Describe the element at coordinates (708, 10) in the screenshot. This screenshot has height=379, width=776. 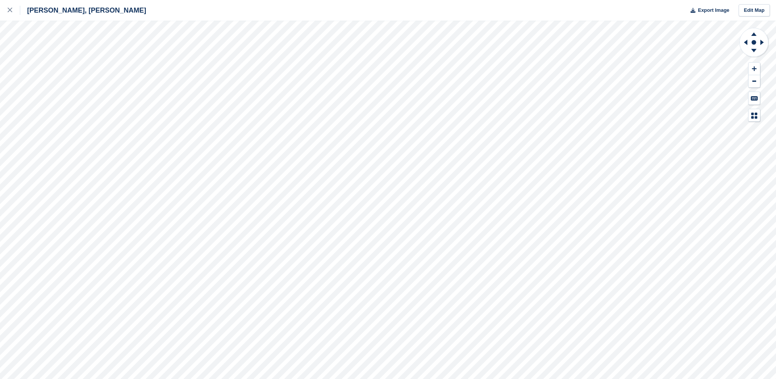
I see `button: Export Image` at that location.